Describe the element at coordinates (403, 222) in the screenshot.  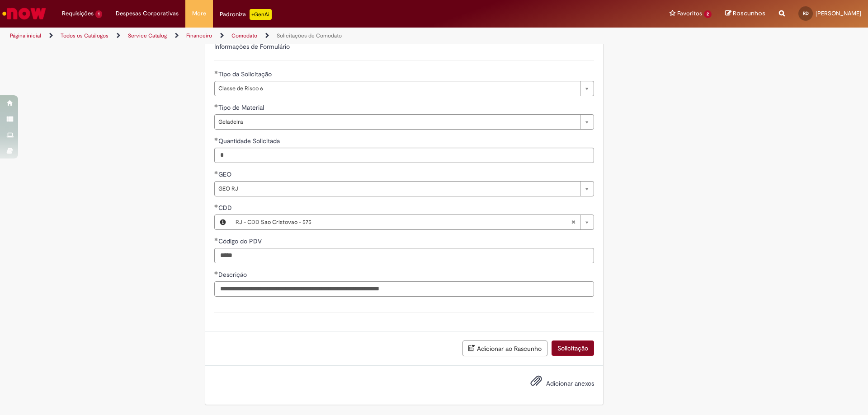
I see `span: RJ - CDD Sao Cristovao - 575` at that location.